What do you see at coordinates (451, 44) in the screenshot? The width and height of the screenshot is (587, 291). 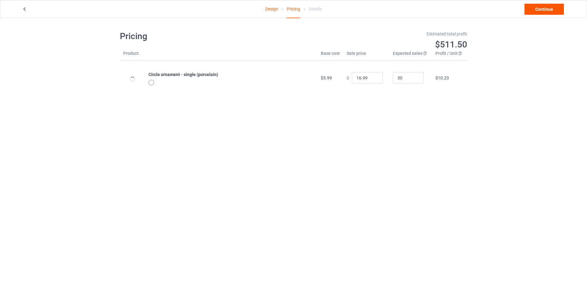 I see `span: $511.50` at bounding box center [451, 44].